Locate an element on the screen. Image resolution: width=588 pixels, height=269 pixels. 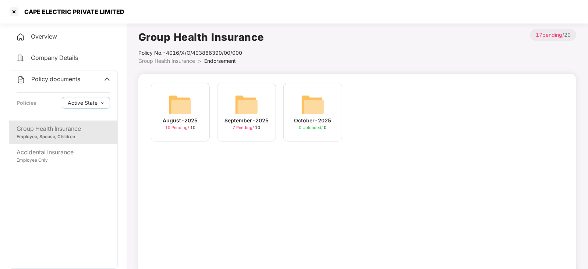
span: 7 Pending / is located at coordinates (244, 128).